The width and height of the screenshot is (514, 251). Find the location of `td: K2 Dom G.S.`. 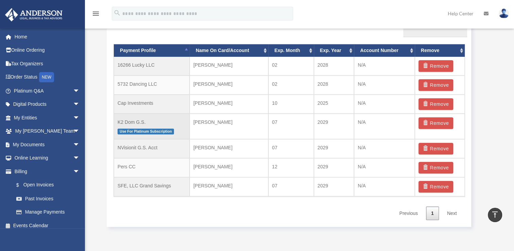

td: K2 Dom G.S. is located at coordinates (152, 126).